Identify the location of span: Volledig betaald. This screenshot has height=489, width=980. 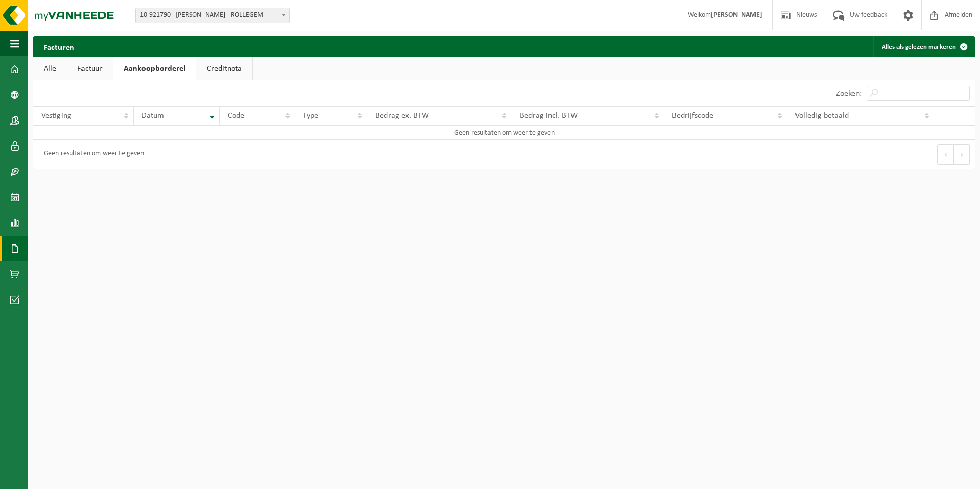
(821, 116).